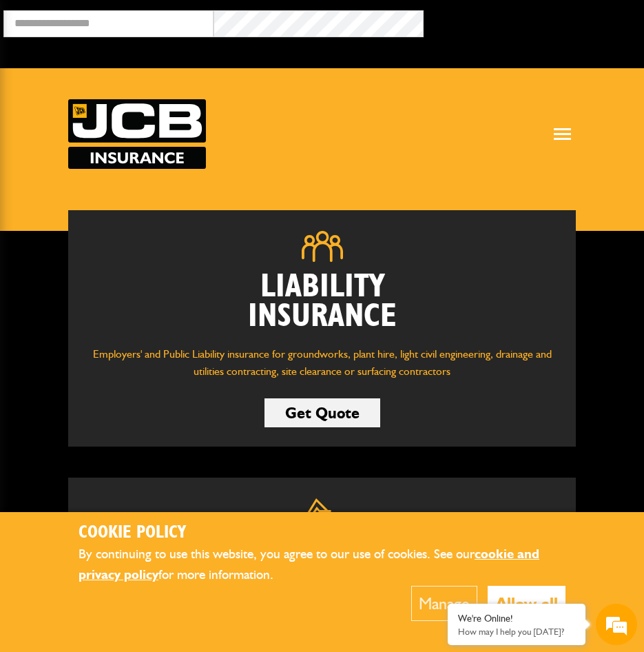 The height and width of the screenshot is (652, 644). What do you see at coordinates (322, 533) in the screenshot?
I see `h2: Cookie Policy` at bounding box center [322, 533].